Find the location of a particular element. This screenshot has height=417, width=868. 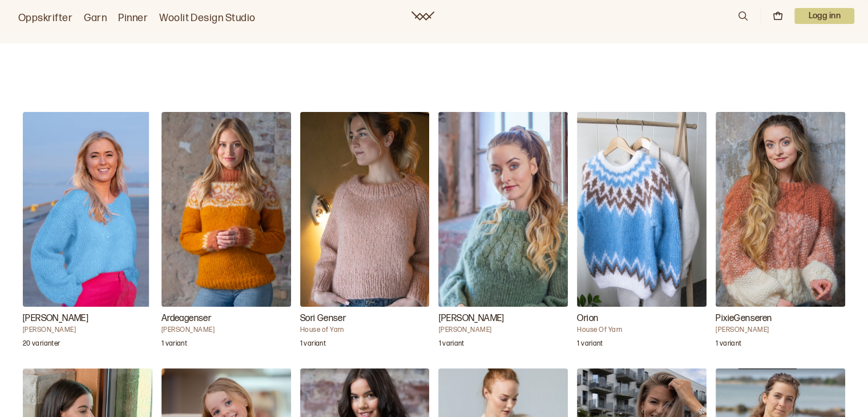

a: Orion is located at coordinates (641, 233).